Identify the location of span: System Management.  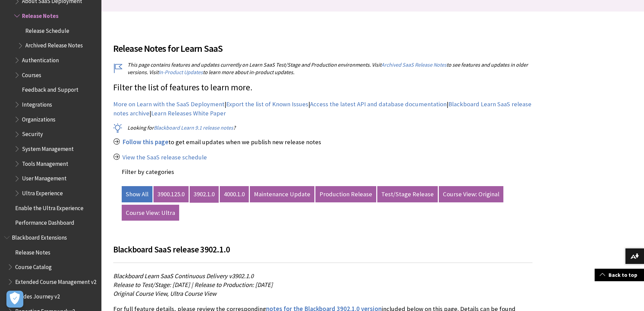
(48, 147).